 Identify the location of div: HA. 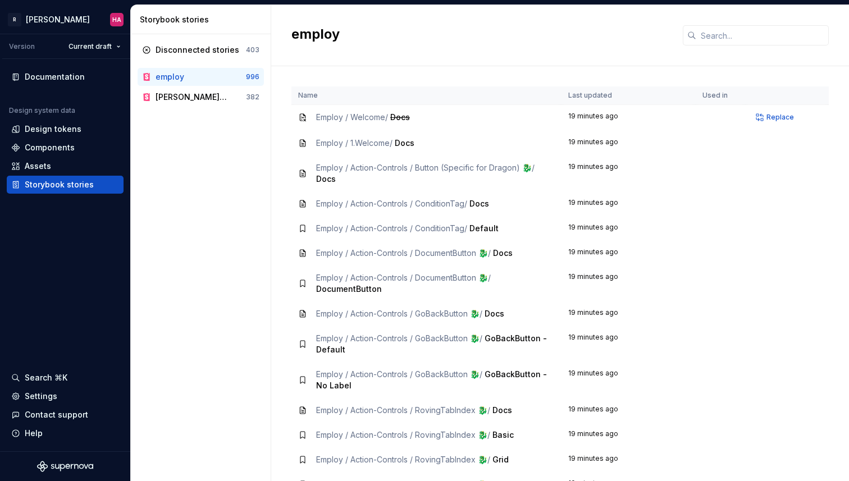
(117, 20).